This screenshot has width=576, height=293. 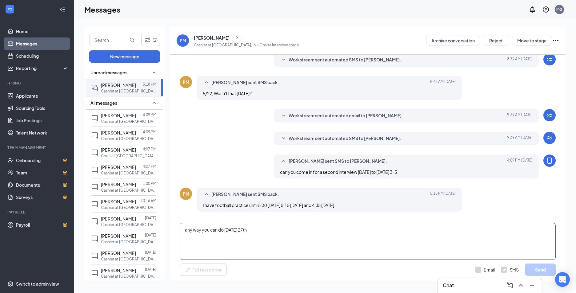 What do you see at coordinates (546, 10) in the screenshot?
I see `svg: QuestionInfo` at bounding box center [546, 10].